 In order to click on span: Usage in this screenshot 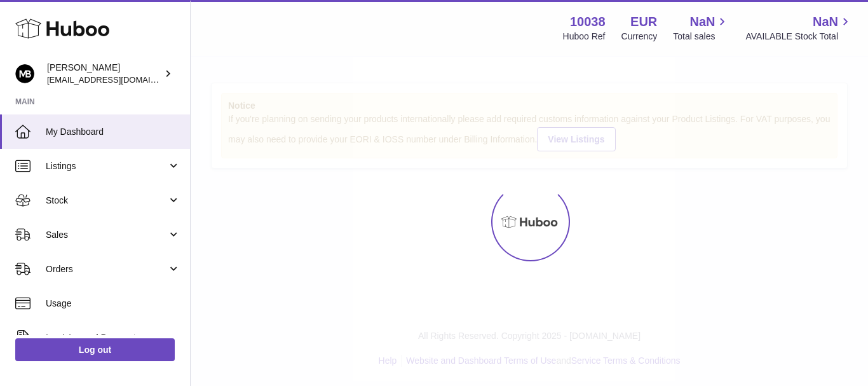, I will do `click(113, 303)`.